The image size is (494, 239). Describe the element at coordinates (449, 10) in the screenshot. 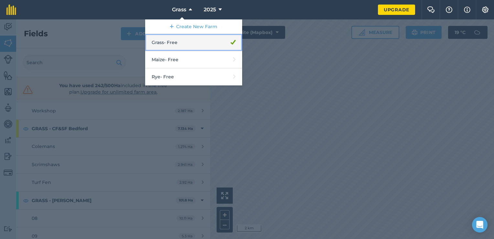

I see `img: A question mark icon` at that location.